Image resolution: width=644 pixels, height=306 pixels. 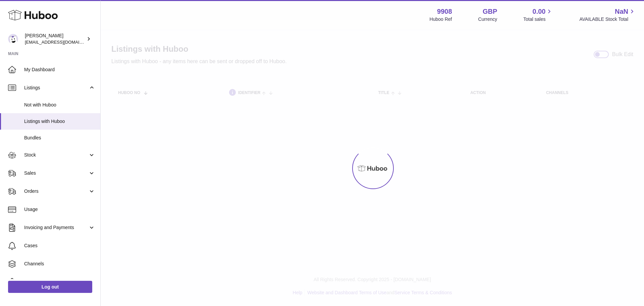 What do you see at coordinates (59, 138) in the screenshot?
I see `span: Bundles` at bounding box center [59, 138].